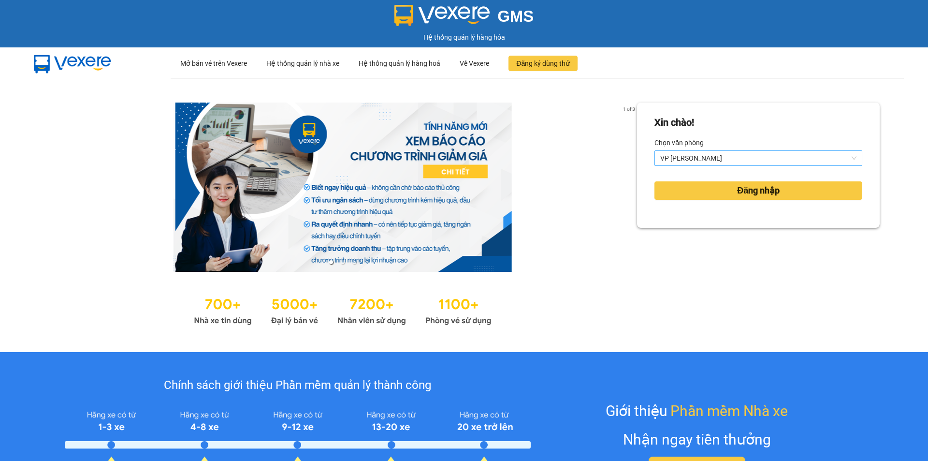  Describe the element at coordinates (696, 410) in the screenshot. I see `div: Giới thiệu` at that location.